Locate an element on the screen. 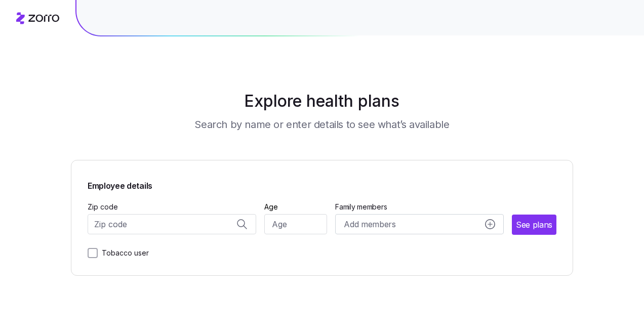  span: Employee details is located at coordinates (120, 184).